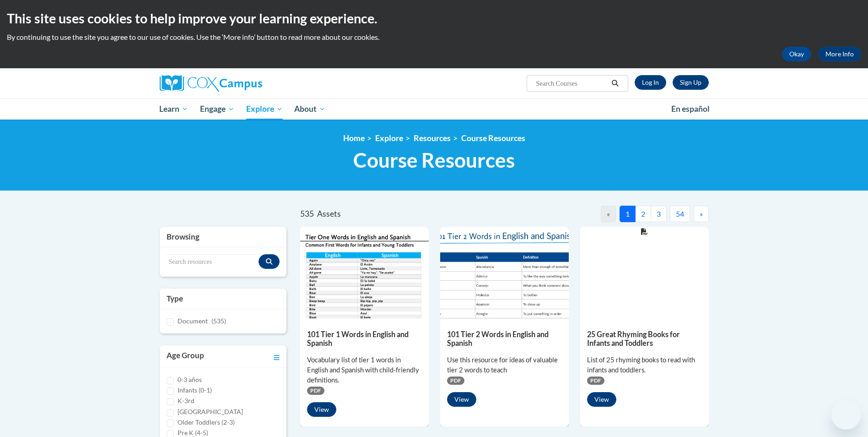  Describe the element at coordinates (185, 356) in the screenshot. I see `h3: Age Group` at that location.